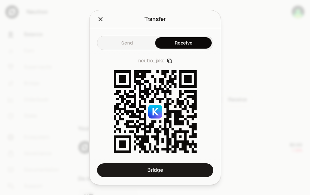 The height and width of the screenshot is (195, 310). What do you see at coordinates (155, 19) in the screenshot?
I see `div: Transfer` at bounding box center [155, 19].